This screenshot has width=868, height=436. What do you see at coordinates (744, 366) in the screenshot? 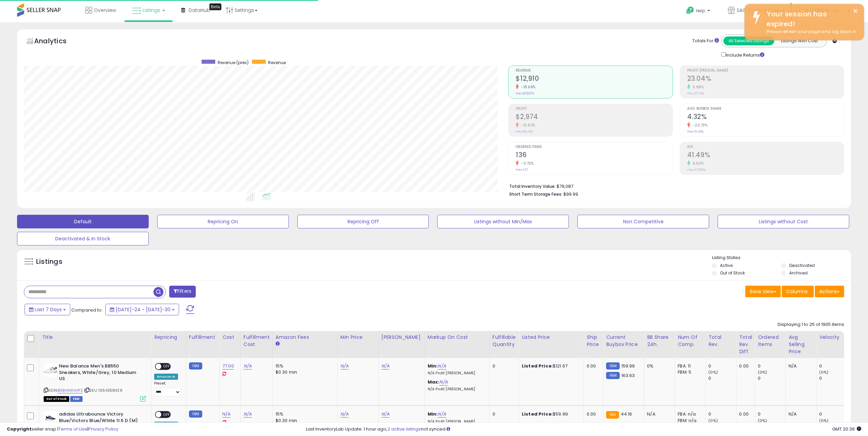
I see `div: 0.00` at bounding box center [744, 366].